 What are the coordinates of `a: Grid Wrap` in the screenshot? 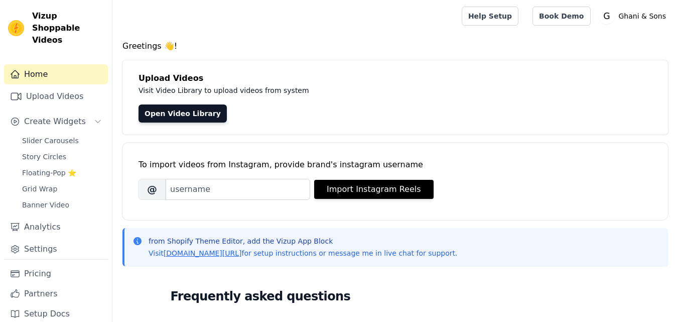 It's located at (62, 189).